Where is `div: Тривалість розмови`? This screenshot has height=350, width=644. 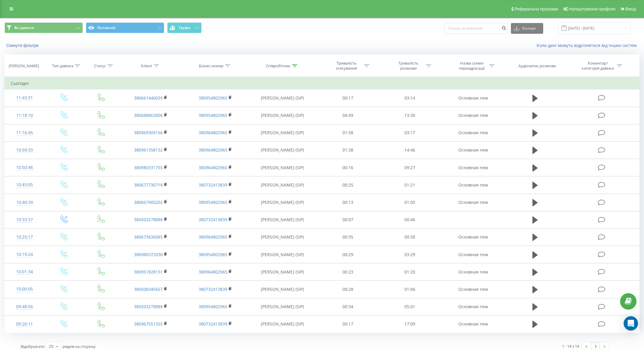 div: Тривалість розмови is located at coordinates (408, 66).